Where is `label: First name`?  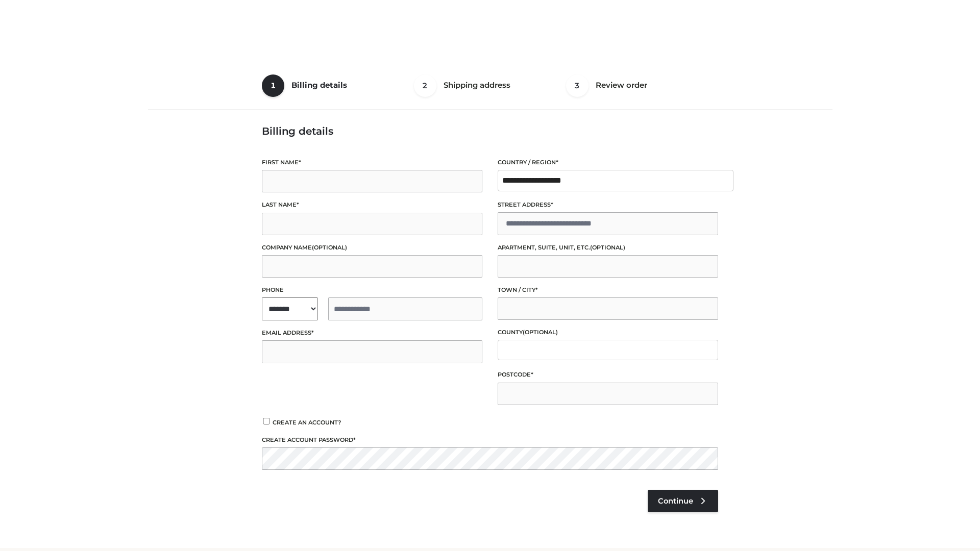 label: First name is located at coordinates (372, 162).